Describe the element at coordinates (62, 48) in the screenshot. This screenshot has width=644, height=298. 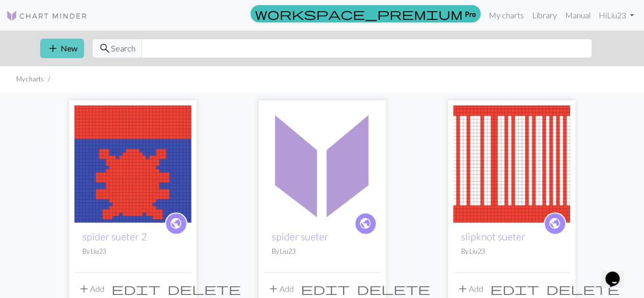
I see `button: New` at that location.